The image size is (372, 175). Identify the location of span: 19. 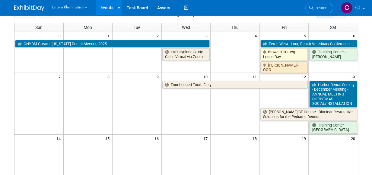
(305, 139).